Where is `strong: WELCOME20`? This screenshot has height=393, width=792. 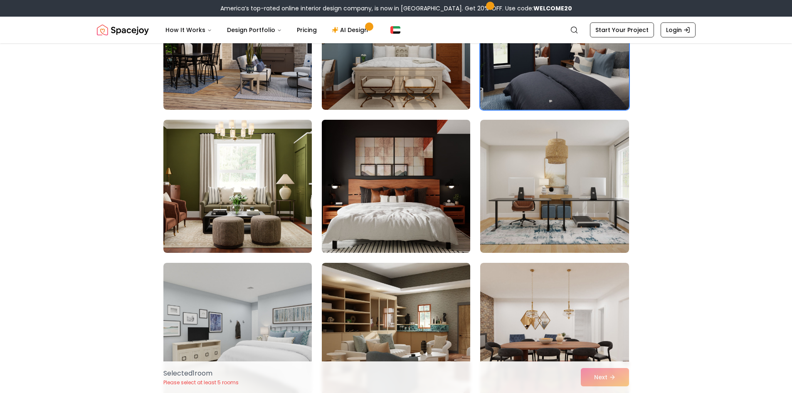
strong: WELCOME20 is located at coordinates (553, 8).